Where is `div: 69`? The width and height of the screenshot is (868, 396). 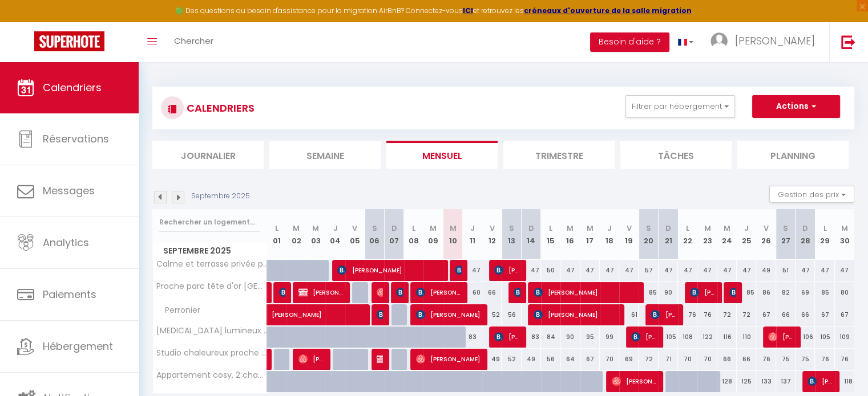 div: 69 is located at coordinates (805, 292).